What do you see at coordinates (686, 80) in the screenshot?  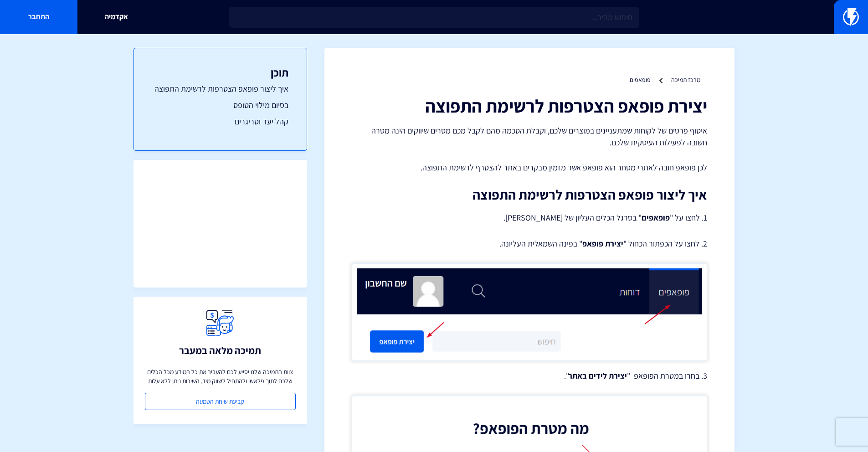 I see `a: מרכז תמיכה` at bounding box center [686, 80].